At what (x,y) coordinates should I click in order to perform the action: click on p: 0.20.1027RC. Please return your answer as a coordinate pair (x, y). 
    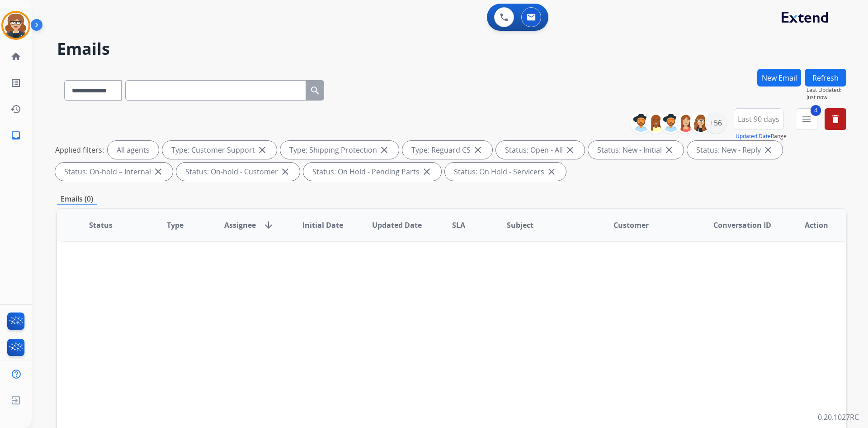
    Looking at the image, I should click on (838, 417).